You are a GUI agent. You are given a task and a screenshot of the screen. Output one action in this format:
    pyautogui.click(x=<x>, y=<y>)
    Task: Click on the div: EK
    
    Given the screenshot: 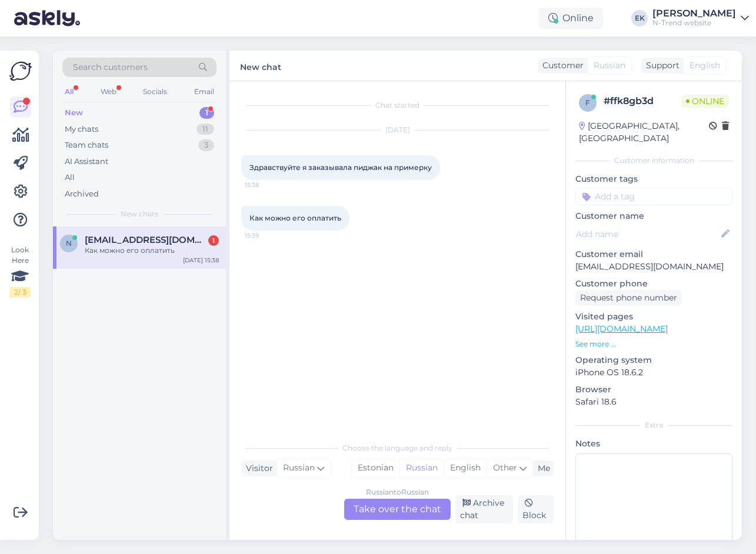 What is the action you would take?
    pyautogui.click(x=640, y=18)
    